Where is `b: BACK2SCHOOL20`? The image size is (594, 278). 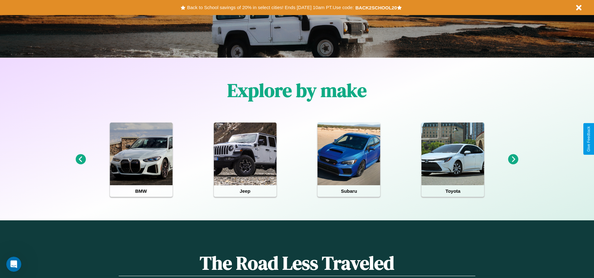
b: BACK2SCHOOL20 is located at coordinates (376, 8).